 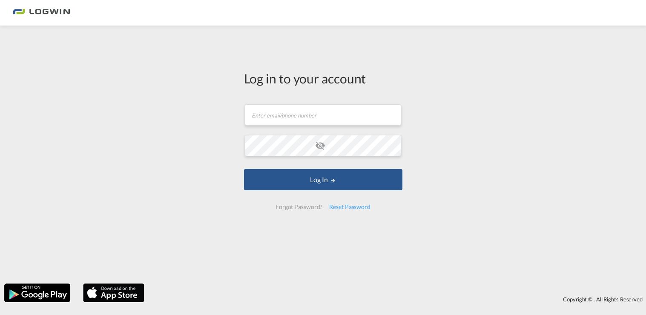 What do you see at coordinates (299, 207) in the screenshot?
I see `div: Forgot Password?` at bounding box center [299, 207].